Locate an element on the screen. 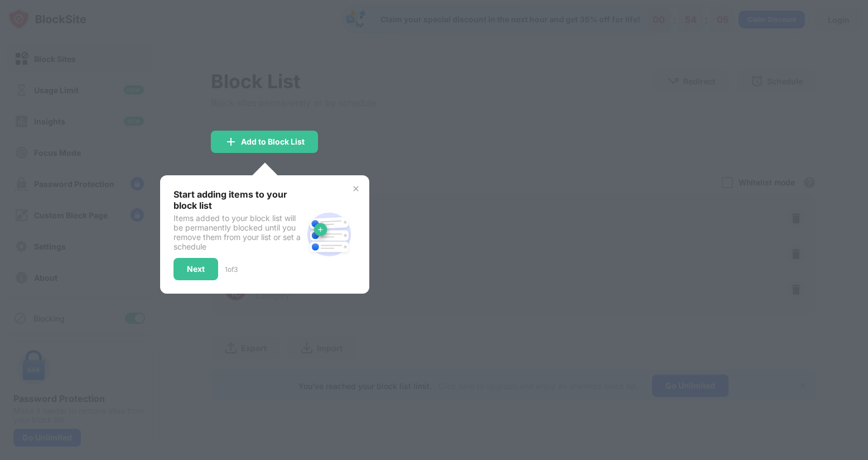 The height and width of the screenshot is (460, 868). img: block-site.svg is located at coordinates (329, 235).